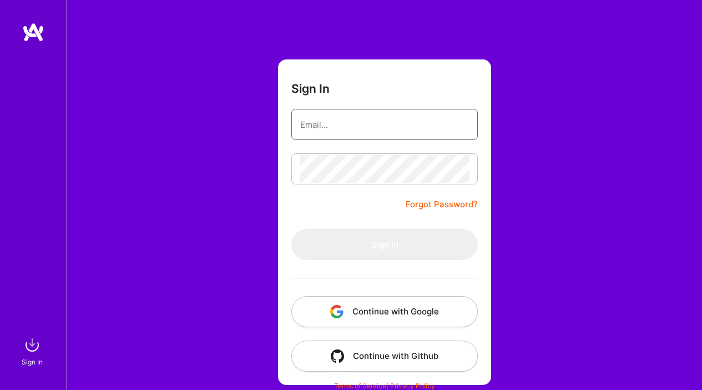 The width and height of the screenshot is (702, 390). What do you see at coordinates (360, 385) in the screenshot?
I see `a: Terms of Service` at bounding box center [360, 385].